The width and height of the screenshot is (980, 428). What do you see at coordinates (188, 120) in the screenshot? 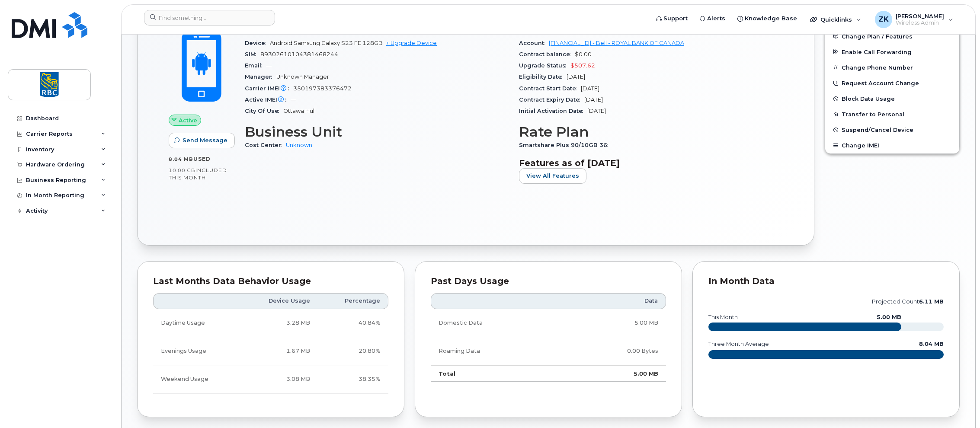
I see `span: Active` at bounding box center [188, 120].